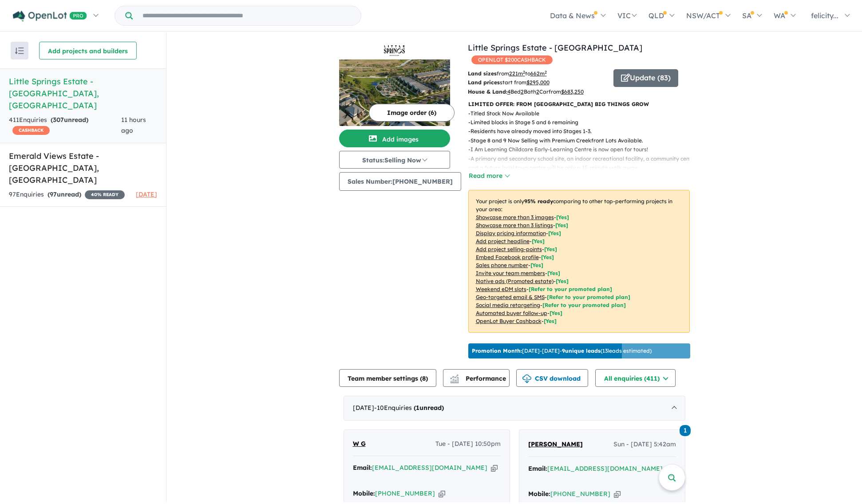 Image resolution: width=862 pixels, height=504 pixels. Describe the element at coordinates (511, 312) in the screenshot. I see `u: Automated buyer follow-up` at that location.